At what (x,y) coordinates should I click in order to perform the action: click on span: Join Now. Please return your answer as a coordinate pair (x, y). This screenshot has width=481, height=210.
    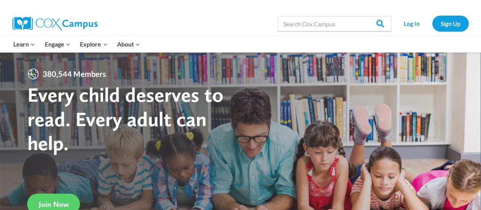
    Looking at the image, I should click on (54, 204).